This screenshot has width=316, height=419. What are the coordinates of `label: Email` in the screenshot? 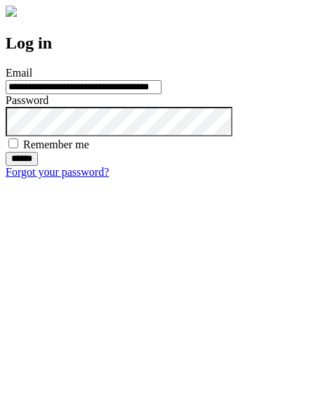 It's located at (19, 72).